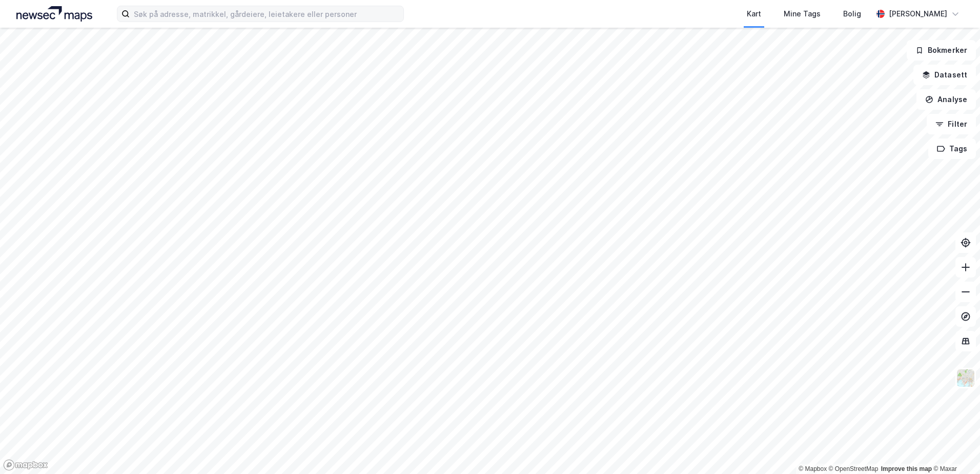 The height and width of the screenshot is (474, 980). I want to click on a: OpenStreetMap, so click(853, 469).